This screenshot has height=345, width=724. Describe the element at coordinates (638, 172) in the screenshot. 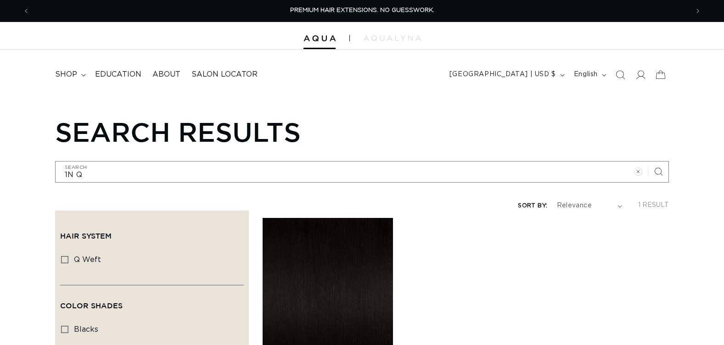

I see `button: Clear search term` at that location.